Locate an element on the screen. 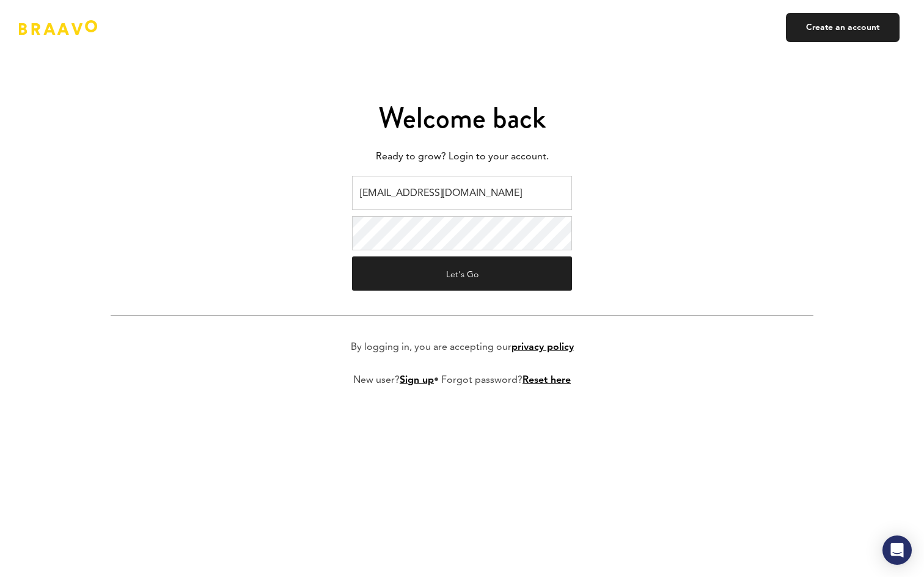 The image size is (924, 577). a: Reset here is located at coordinates (546, 380).